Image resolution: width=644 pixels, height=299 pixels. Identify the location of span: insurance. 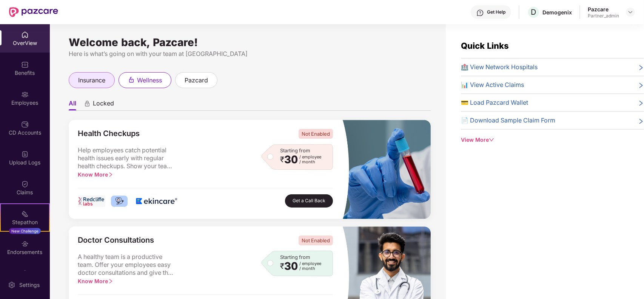
(92, 80).